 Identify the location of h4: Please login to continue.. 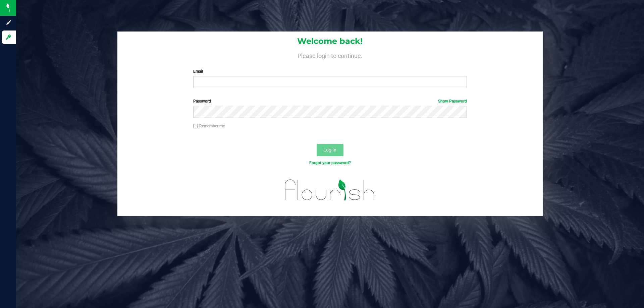
(330, 55).